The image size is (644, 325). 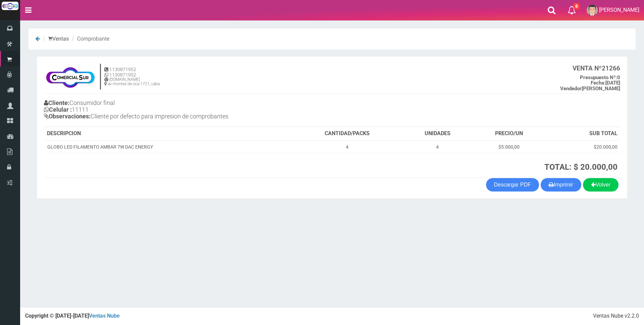 I want to click on a: Volver, so click(x=601, y=185).